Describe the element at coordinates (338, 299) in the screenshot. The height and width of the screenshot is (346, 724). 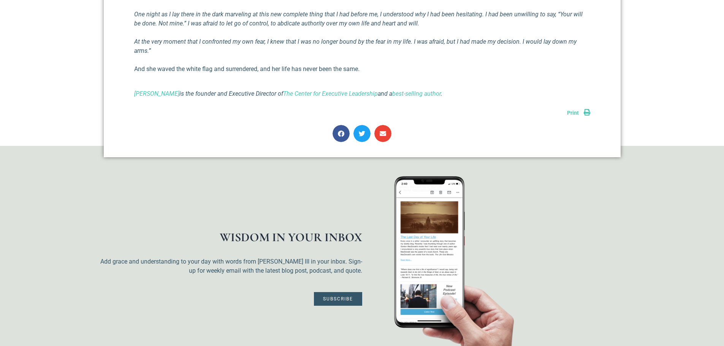
I see `a: Subscribe` at that location.